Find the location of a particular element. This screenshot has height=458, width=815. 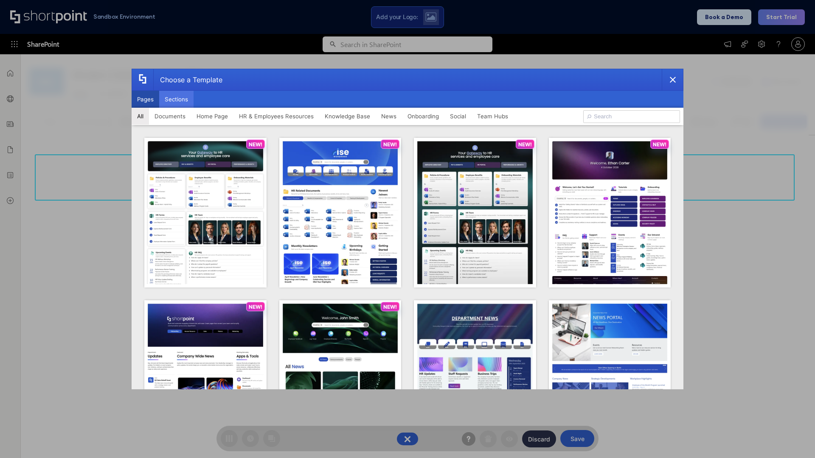

div: template selector is located at coordinates (407, 229).